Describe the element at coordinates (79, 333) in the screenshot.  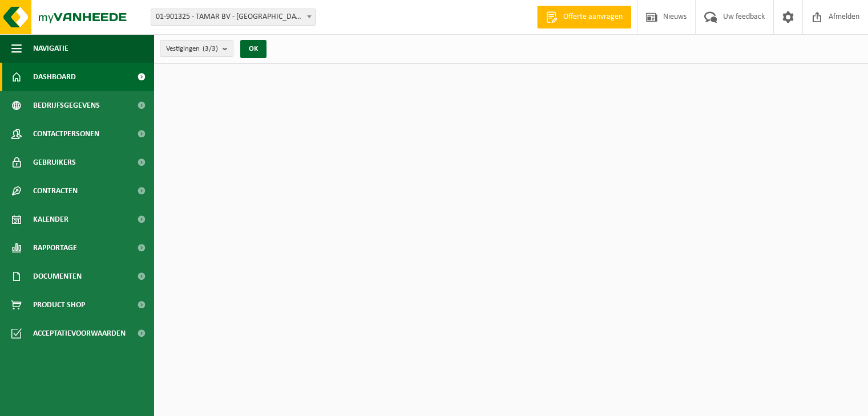
I see `span: Acceptatievoorwaarden` at that location.